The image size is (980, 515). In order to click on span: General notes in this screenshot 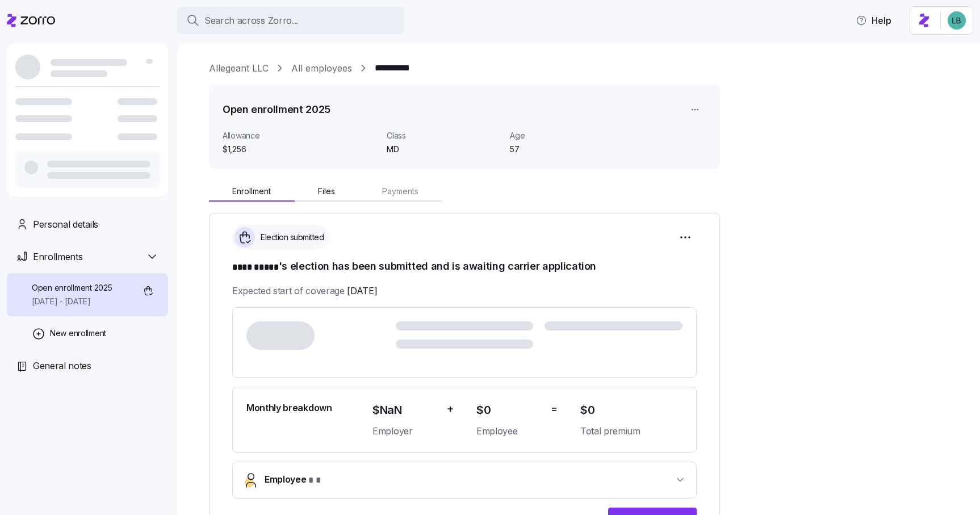, I will do `click(62, 366)`.